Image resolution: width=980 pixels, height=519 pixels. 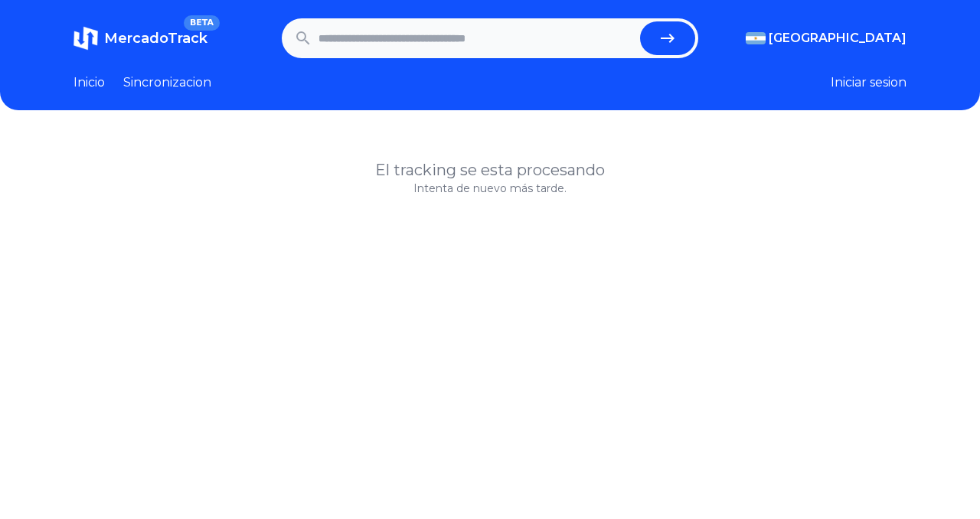 I want to click on button: Iniciar sesion, so click(x=868, y=82).